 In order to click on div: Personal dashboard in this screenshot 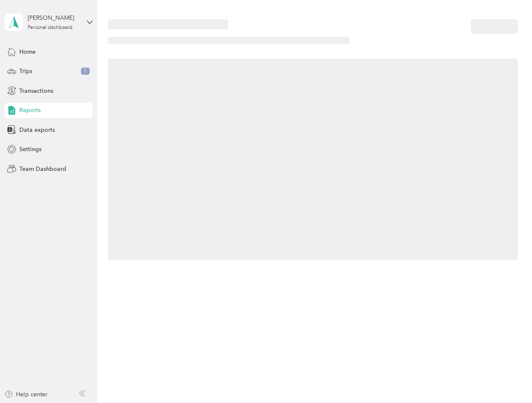, I will do `click(50, 28)`.